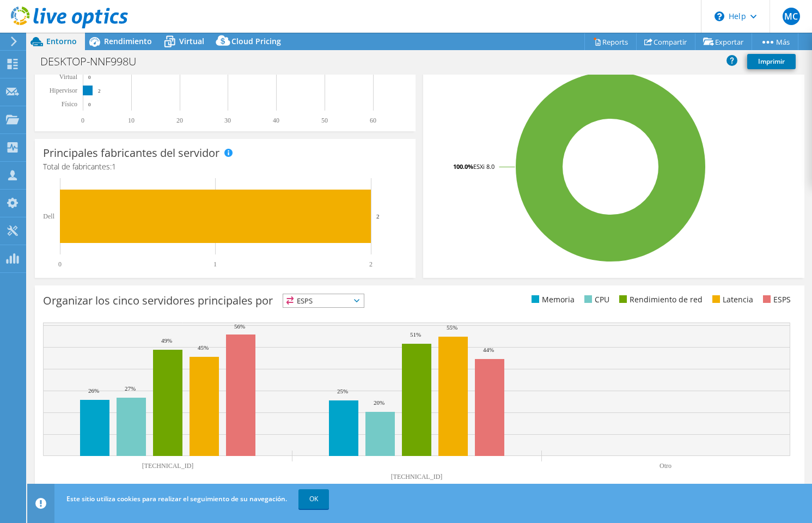  I want to click on text: 10, so click(131, 120).